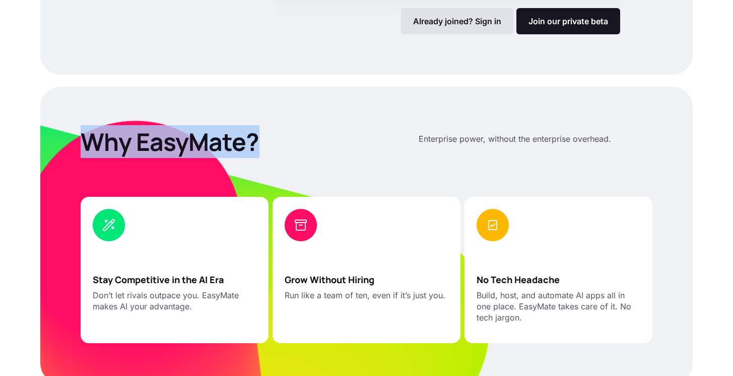 The image size is (733, 376). I want to click on a: Join our private beta, so click(569, 21).